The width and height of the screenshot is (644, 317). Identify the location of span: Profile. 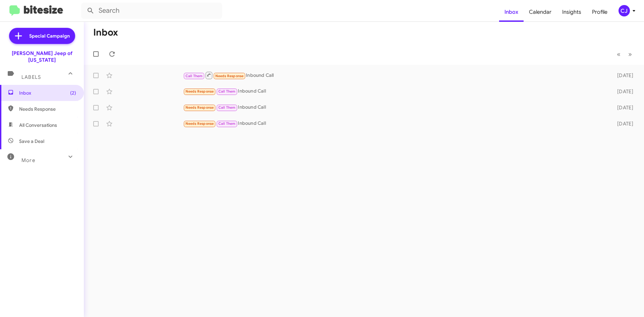
(600, 12).